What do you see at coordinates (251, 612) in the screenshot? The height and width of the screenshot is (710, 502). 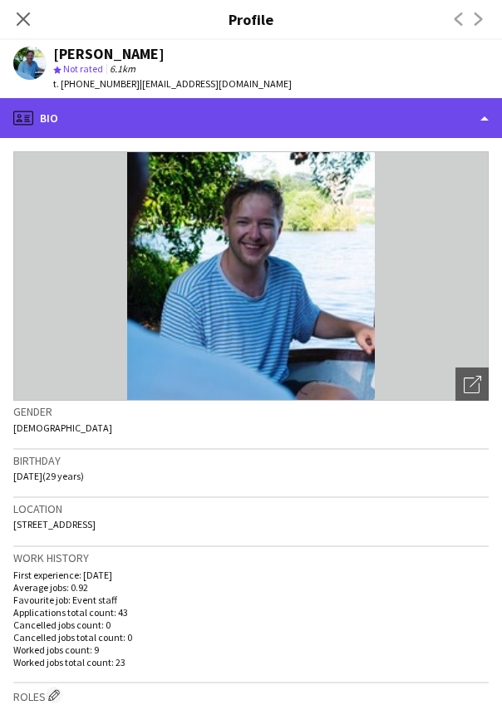 I see `p: Applications total count: 43` at bounding box center [251, 612].